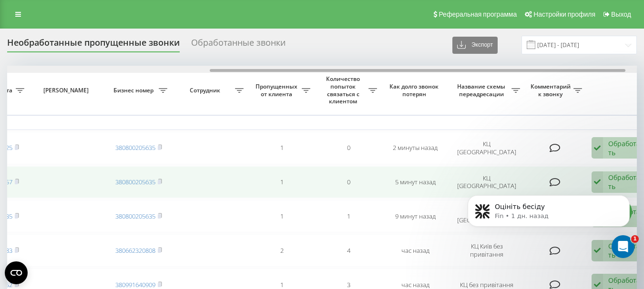 The image size is (644, 289). I want to click on td: 2, so click(282, 250).